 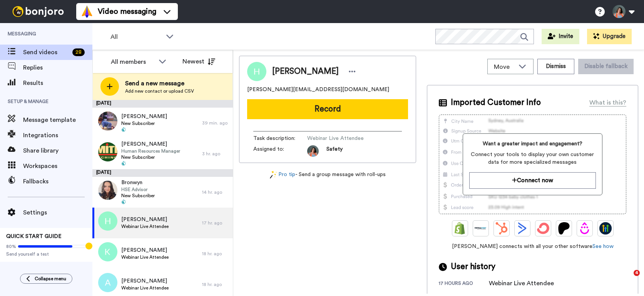 I want to click on img: Shopify, so click(x=460, y=228).